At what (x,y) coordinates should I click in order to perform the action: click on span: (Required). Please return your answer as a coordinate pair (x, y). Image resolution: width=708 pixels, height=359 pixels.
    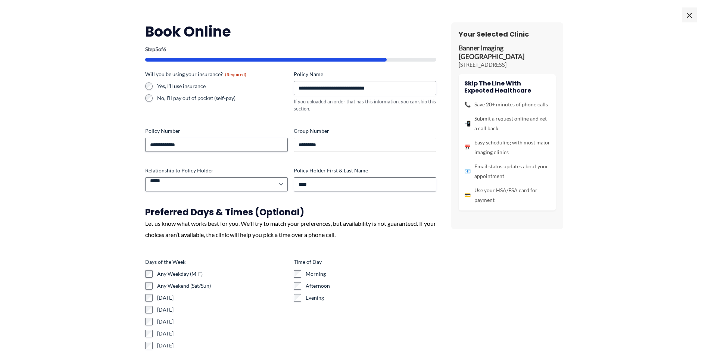
    Looking at the image, I should click on (235, 74).